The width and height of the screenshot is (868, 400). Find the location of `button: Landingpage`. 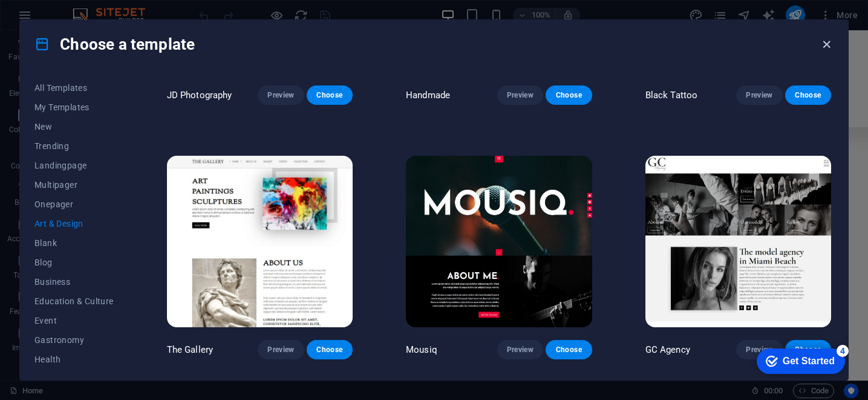

button: Landingpage is located at coordinates (73, 166).